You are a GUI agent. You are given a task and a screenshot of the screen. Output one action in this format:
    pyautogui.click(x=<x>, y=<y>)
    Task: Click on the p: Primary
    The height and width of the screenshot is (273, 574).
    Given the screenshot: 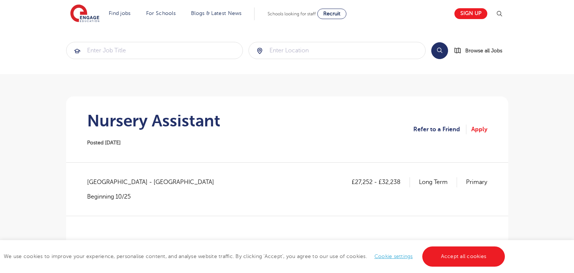 What is the action you would take?
    pyautogui.click(x=477, y=182)
    